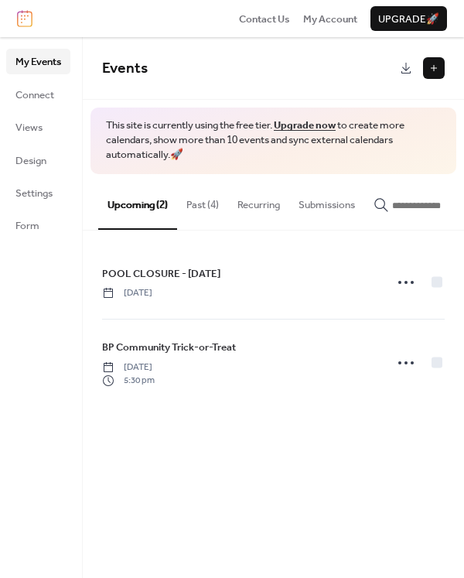 This screenshot has width=464, height=578. What do you see at coordinates (27, 226) in the screenshot?
I see `span: Form` at bounding box center [27, 226].